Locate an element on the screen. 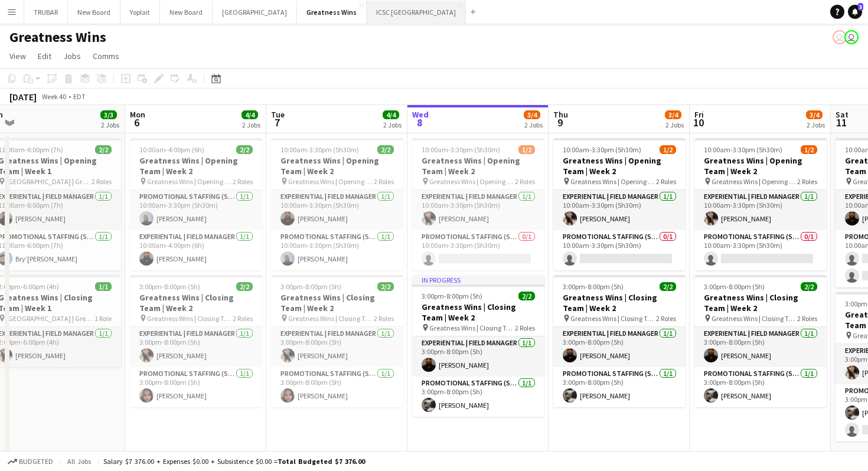 The image size is (868, 471). a: Edit is located at coordinates (45, 56).